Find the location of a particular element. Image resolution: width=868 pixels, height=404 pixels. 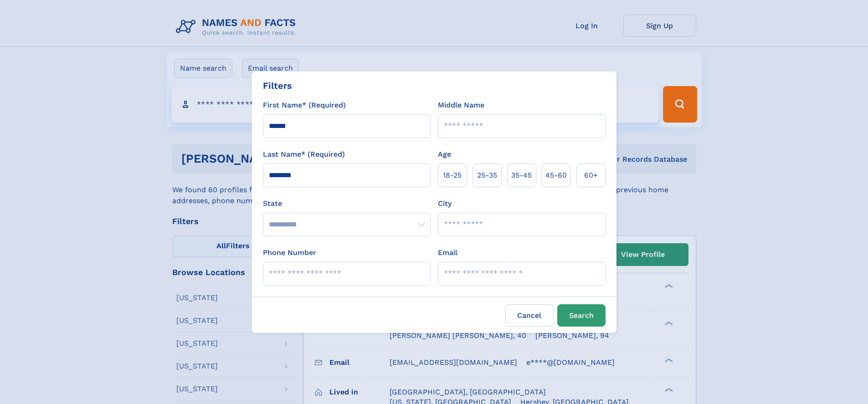

span: 35‑45 is located at coordinates (521, 176).